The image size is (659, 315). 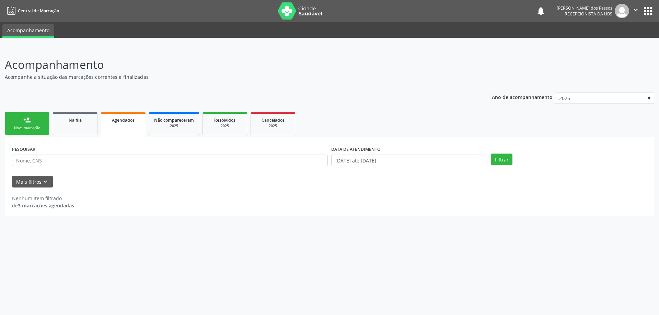 What do you see at coordinates (28, 31) in the screenshot?
I see `a: Acompanhamento` at bounding box center [28, 31].